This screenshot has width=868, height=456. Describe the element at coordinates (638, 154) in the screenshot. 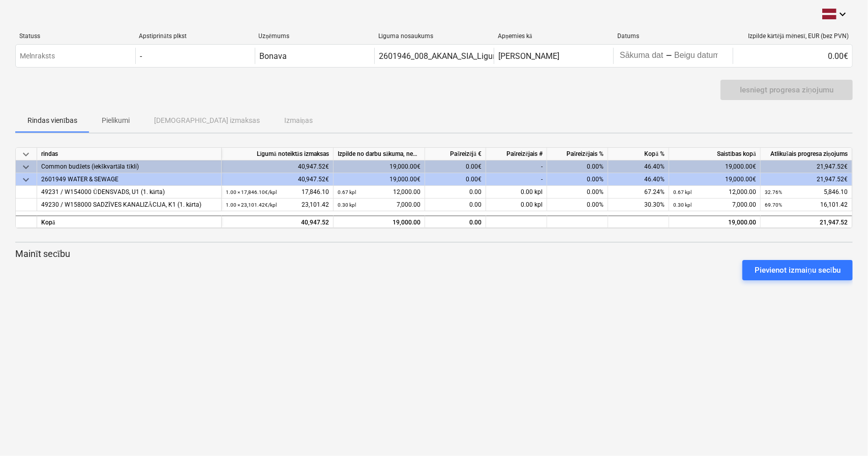

I see `div: Kopā %` at that location.